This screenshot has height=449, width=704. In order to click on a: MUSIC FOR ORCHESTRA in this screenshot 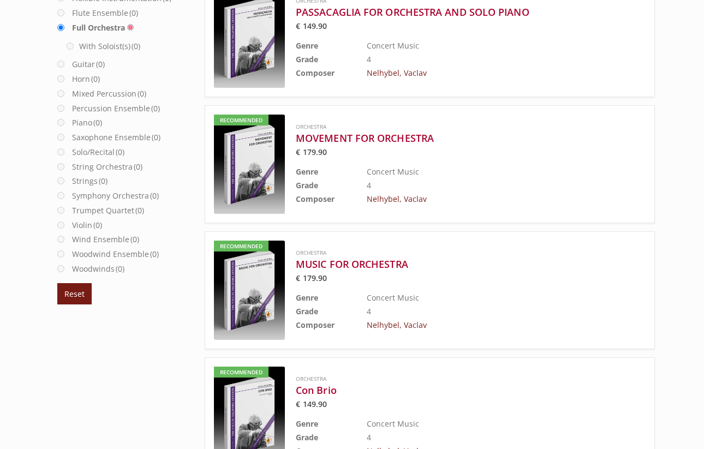, I will do `click(443, 264)`.